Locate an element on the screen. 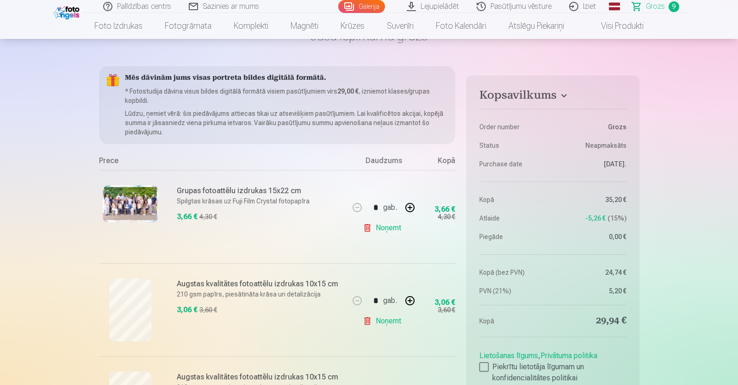 The height and width of the screenshot is (385, 738). span: Grozs is located at coordinates (655, 6).